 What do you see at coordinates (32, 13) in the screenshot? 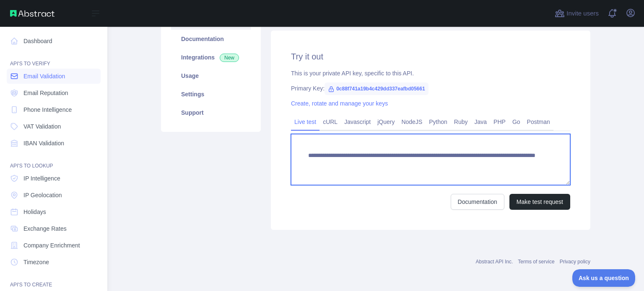
I see `img: Abstract API` at bounding box center [32, 13].